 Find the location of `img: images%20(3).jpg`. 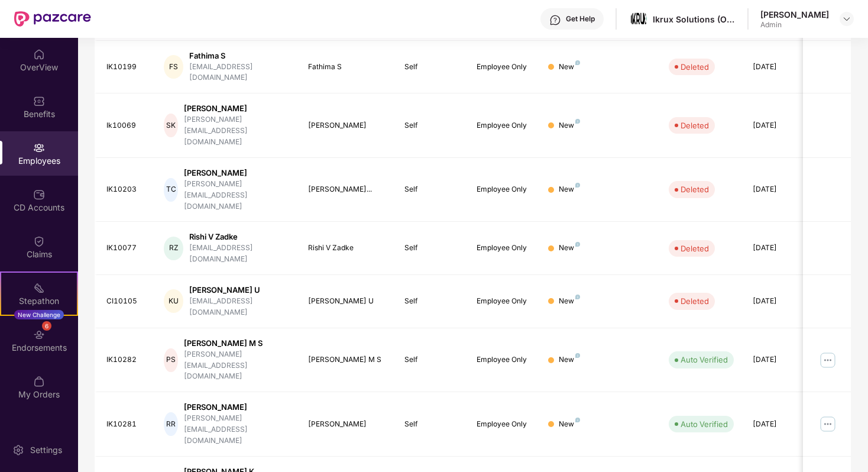

img: images%20(3).jpg is located at coordinates (638, 19).